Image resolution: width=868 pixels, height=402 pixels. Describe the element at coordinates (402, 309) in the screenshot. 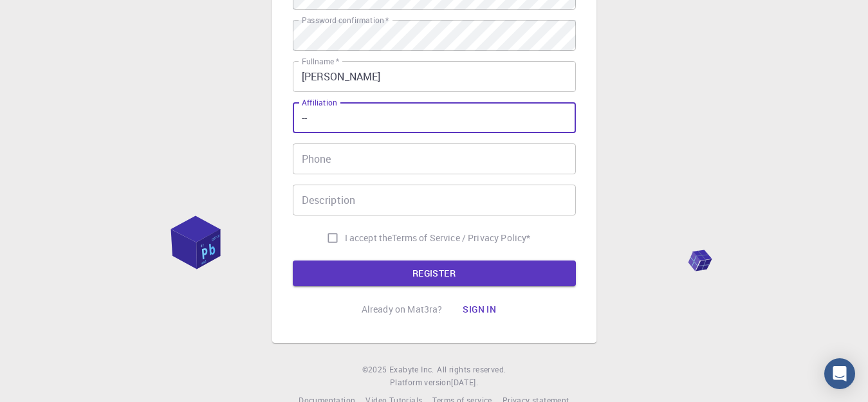

I see `p: Already on Mat3ra?` at that location.